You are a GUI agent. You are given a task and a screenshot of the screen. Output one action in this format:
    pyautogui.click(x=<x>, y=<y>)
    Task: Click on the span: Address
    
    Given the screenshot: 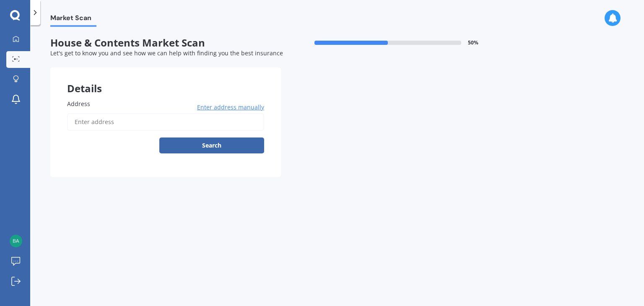 What is the action you would take?
    pyautogui.click(x=79, y=104)
    